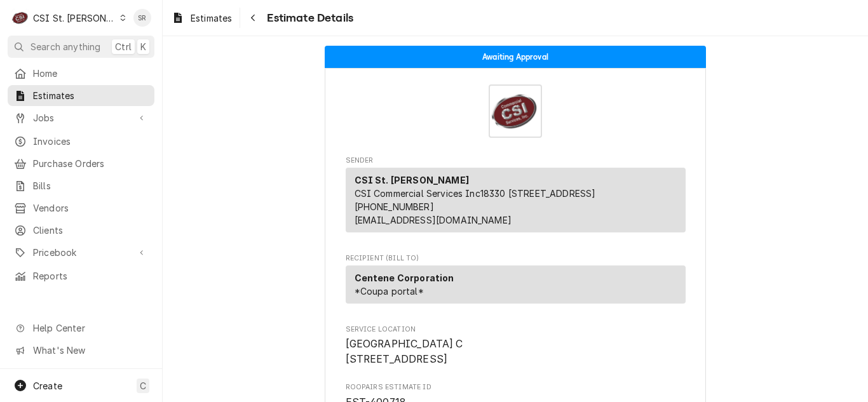 The image size is (868, 402). Describe the element at coordinates (404, 278) in the screenshot. I see `strong: Centene Corporation` at that location.